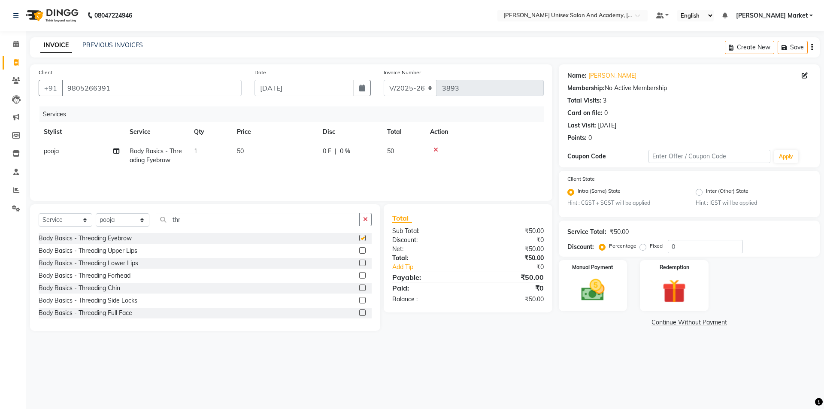 The width and height of the screenshot is (824, 409). I want to click on label: Date, so click(260, 72).